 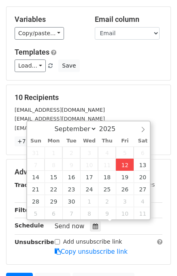 What do you see at coordinates (36, 141) in the screenshot?
I see `span: Sun` at bounding box center [36, 141].